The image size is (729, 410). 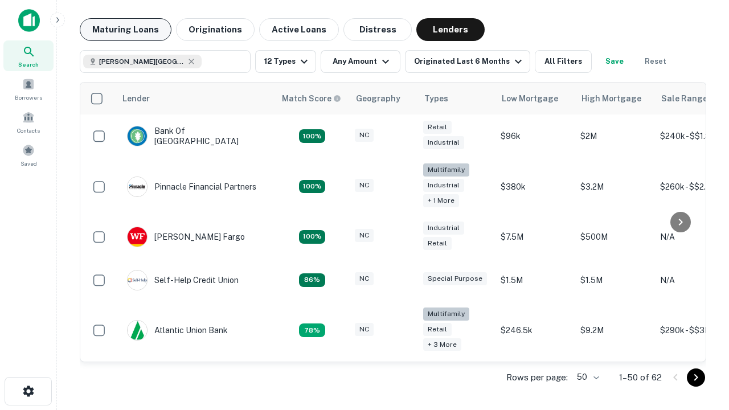 I want to click on td: $96k, so click(x=535, y=136).